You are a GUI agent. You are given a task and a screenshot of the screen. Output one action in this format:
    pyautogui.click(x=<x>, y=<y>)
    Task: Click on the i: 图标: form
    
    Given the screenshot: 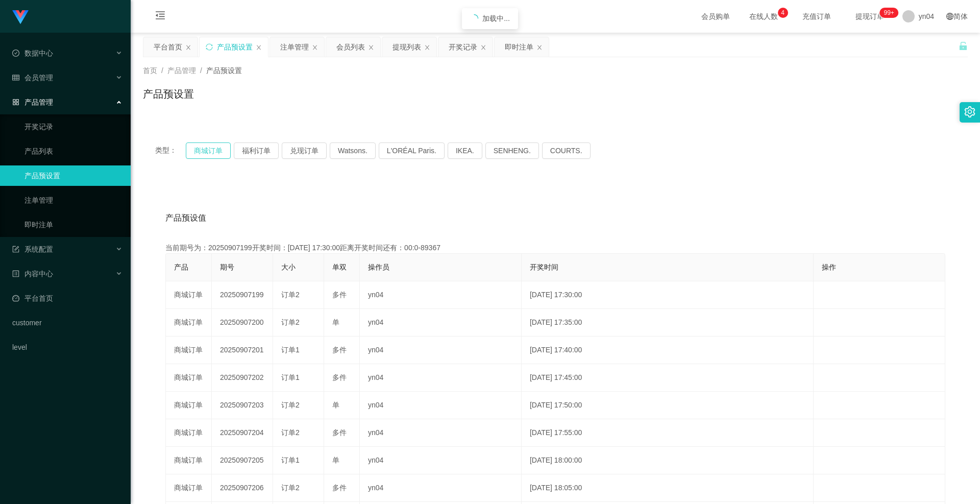 What is the action you would take?
    pyautogui.click(x=16, y=249)
    